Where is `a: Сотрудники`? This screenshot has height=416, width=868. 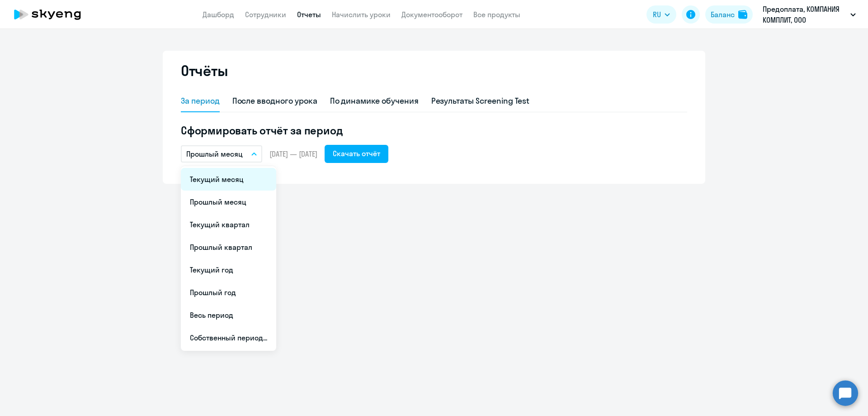
a: Сотрудники is located at coordinates (266, 14).